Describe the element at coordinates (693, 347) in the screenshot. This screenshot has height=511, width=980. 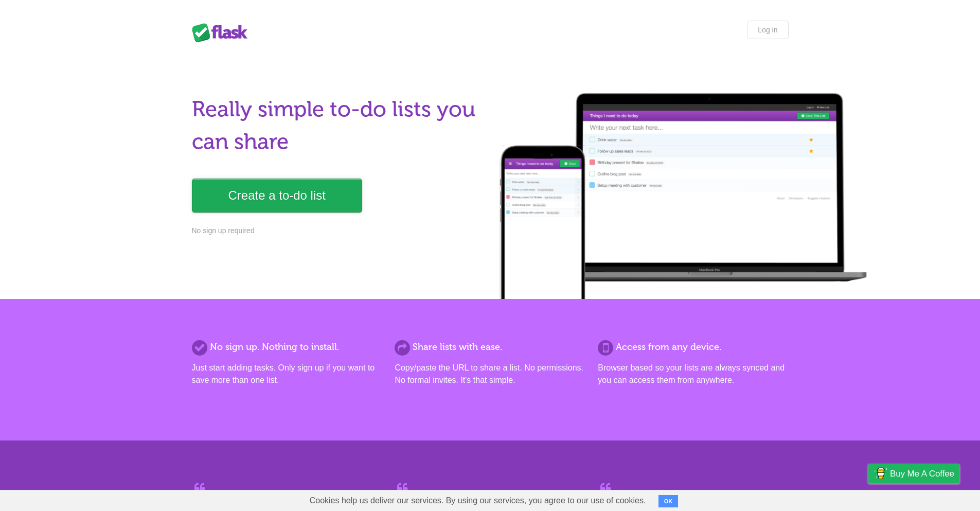
I see `h2: Access from any device.` at that location.